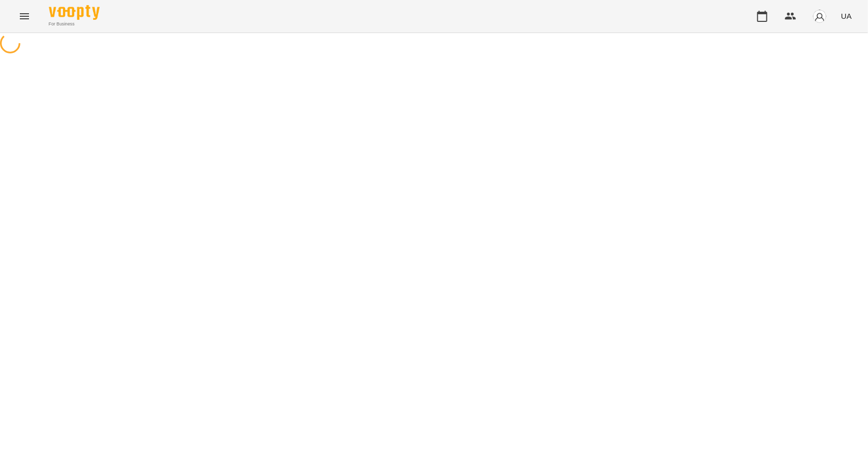 The height and width of the screenshot is (474, 868). What do you see at coordinates (846, 16) in the screenshot?
I see `span: UA` at bounding box center [846, 16].